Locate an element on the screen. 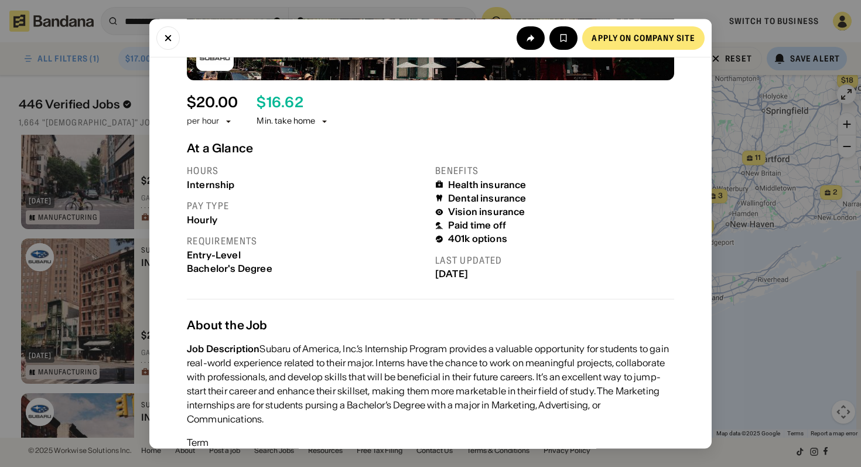 The height and width of the screenshot is (467, 861). div: Vision insurance is located at coordinates (487, 212).